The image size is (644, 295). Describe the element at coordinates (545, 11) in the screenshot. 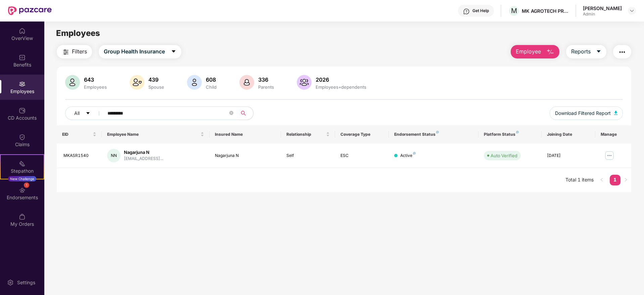

I see `div: MK AGROTECH PRIVATE LIMITED` at that location.